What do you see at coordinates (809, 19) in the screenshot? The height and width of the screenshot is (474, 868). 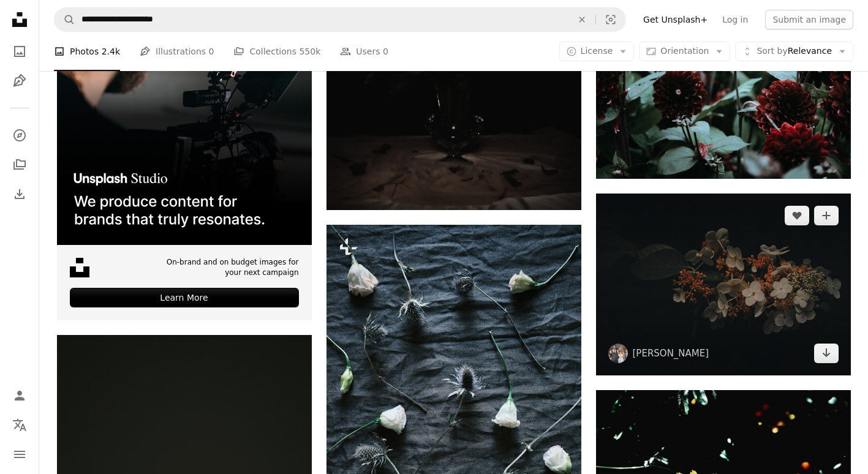 I see `button: Submit an image` at bounding box center [809, 19].